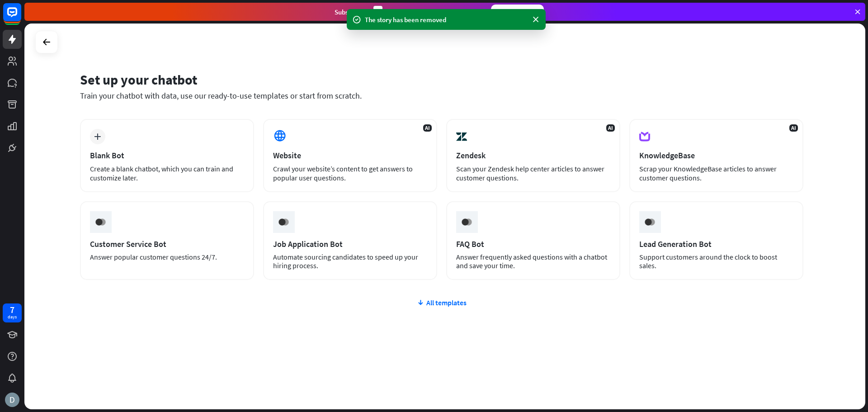 This screenshot has height=412, width=868. What do you see at coordinates (409, 12) in the screenshot?
I see `div: Subscribe in days to get your first month for $1` at bounding box center [409, 12].